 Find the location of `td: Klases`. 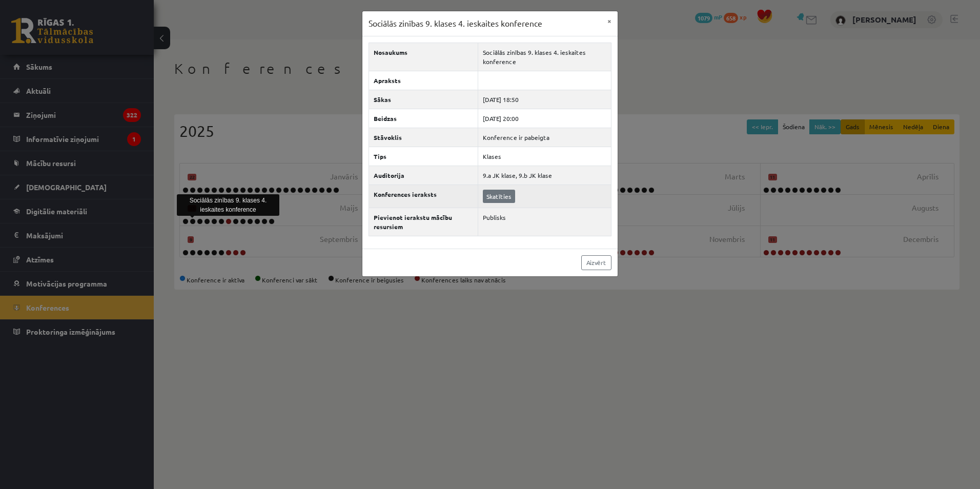

td: Klases is located at coordinates (545, 155).